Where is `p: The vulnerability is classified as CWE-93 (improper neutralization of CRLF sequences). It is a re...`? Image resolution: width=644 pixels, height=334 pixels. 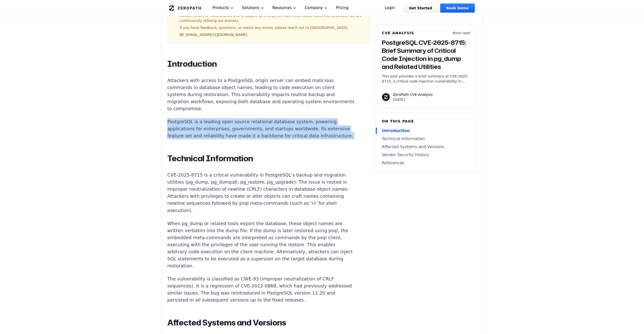 p: The vulnerability is classified as CWE-93 (improper neutralization of CRLF sequences). It is a re... is located at coordinates (261, 289).